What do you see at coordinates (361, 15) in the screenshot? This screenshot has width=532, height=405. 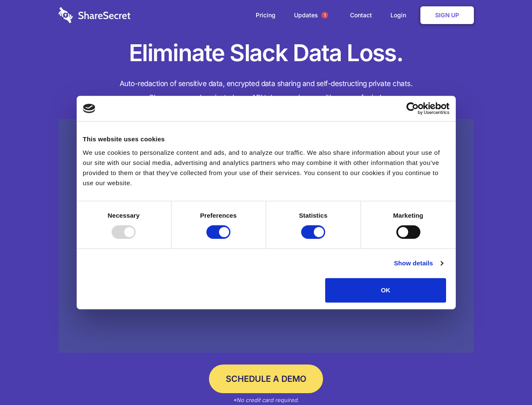 I see `a: Contact` at bounding box center [361, 15].